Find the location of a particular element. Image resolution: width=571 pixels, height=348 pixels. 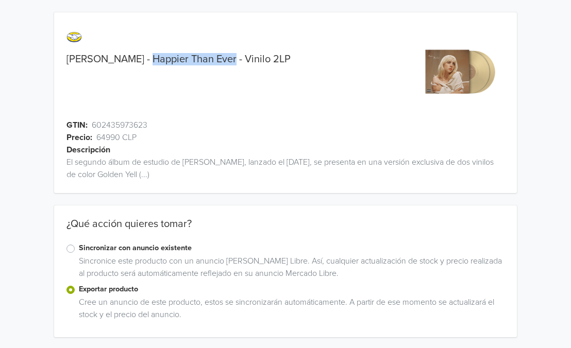

div: ¿Qué acción quieres tomar? is located at coordinates (285, 230).